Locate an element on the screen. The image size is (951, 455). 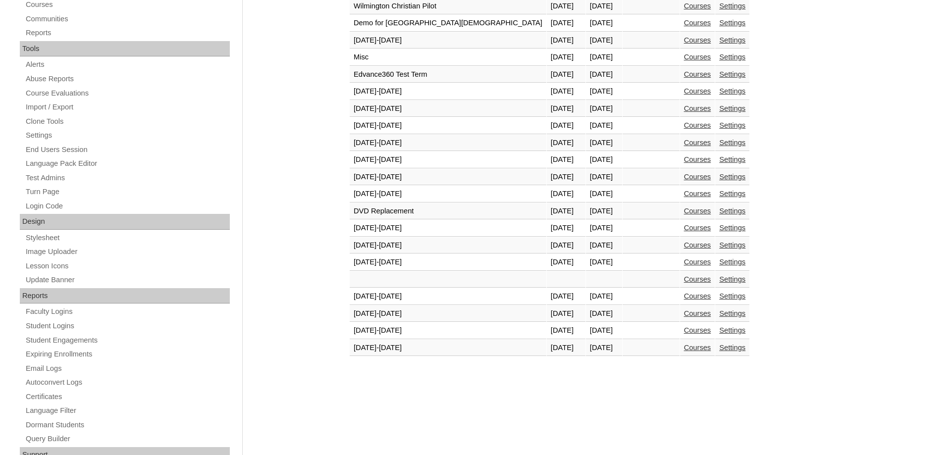
a: Certificates is located at coordinates (127, 397).